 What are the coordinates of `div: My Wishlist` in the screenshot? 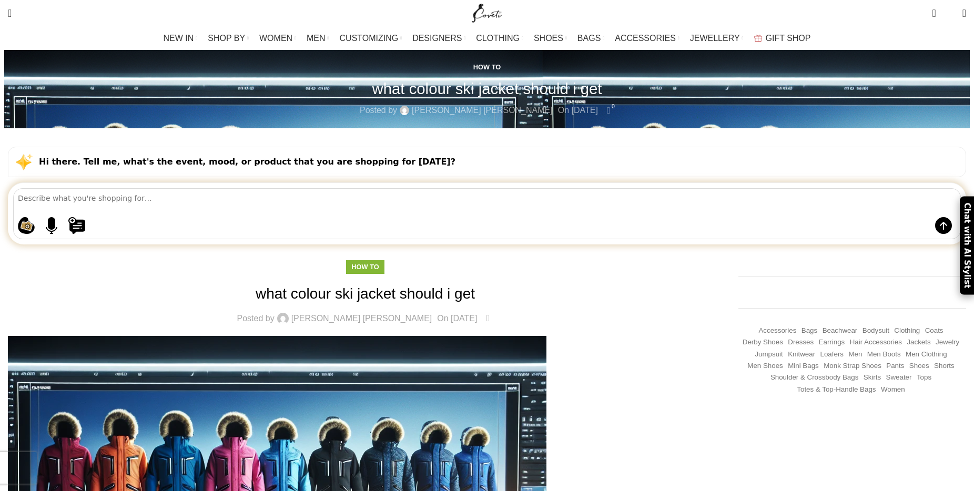 It's located at (949, 13).